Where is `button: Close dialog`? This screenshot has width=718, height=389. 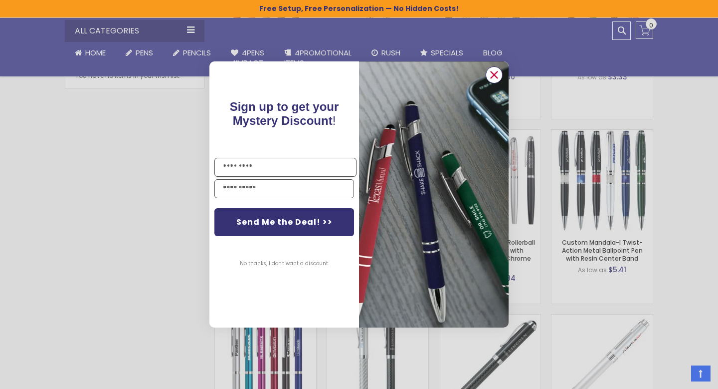
button: Close dialog is located at coordinates (494, 75).